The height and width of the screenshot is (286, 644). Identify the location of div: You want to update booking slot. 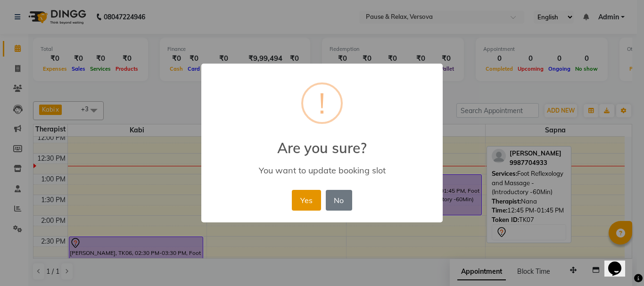
(322, 170).